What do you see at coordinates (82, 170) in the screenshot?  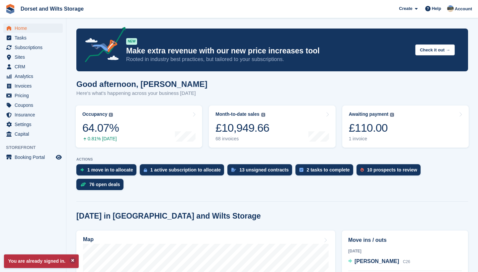 I see `img: move_ins_to_allocate_icon-fdf77a2bb77ea45bf5b3d319d69a93e2d87916cf1d5bf7949dd705db3b84f3ca.svg` at bounding box center [82, 170].